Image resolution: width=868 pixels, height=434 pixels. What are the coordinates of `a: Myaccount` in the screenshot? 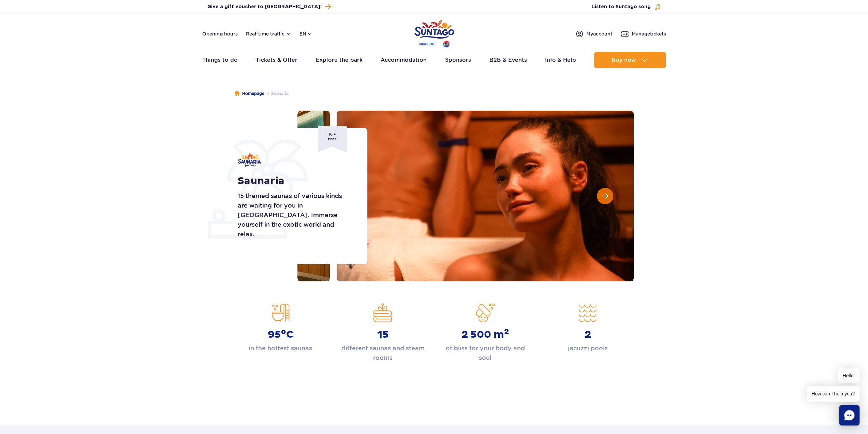 It's located at (594, 34).